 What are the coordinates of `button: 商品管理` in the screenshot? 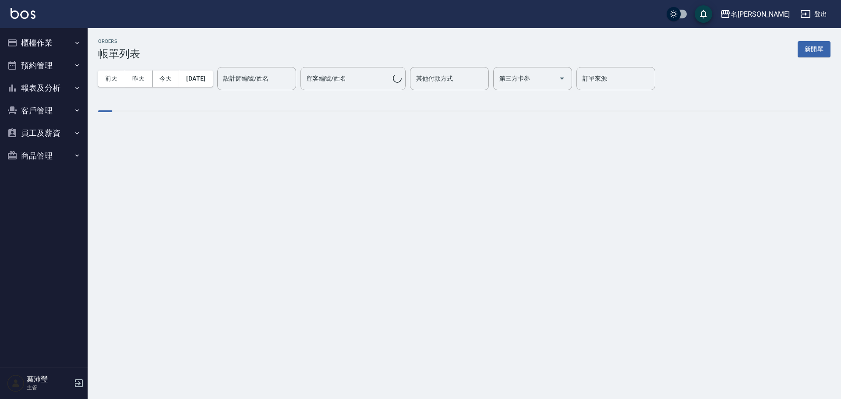 It's located at (44, 156).